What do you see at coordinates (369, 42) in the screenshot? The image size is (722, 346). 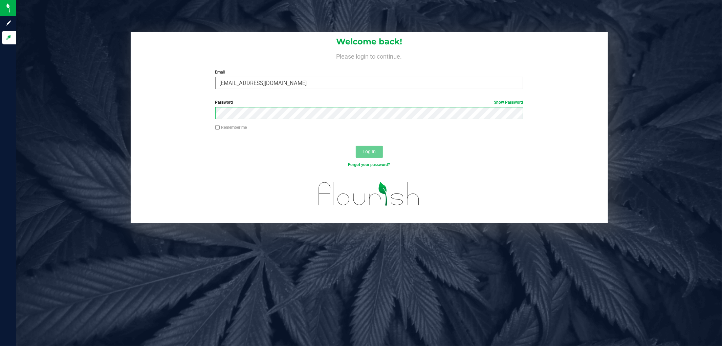 I see `h1: Welcome back!` at bounding box center [369, 42].